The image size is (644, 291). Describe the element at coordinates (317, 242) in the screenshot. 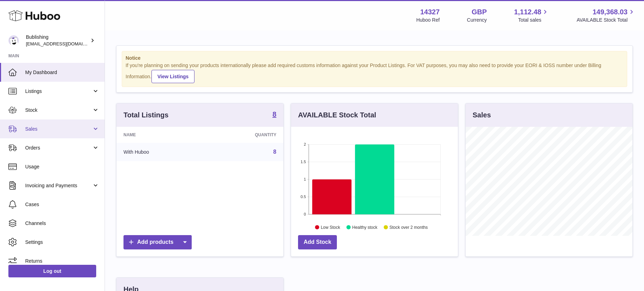

I see `a: Add Stock` at that location.